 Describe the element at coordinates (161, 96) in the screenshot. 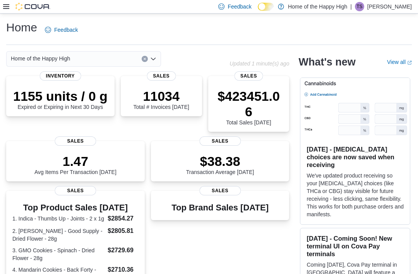

I see `p: 11034` at that location.